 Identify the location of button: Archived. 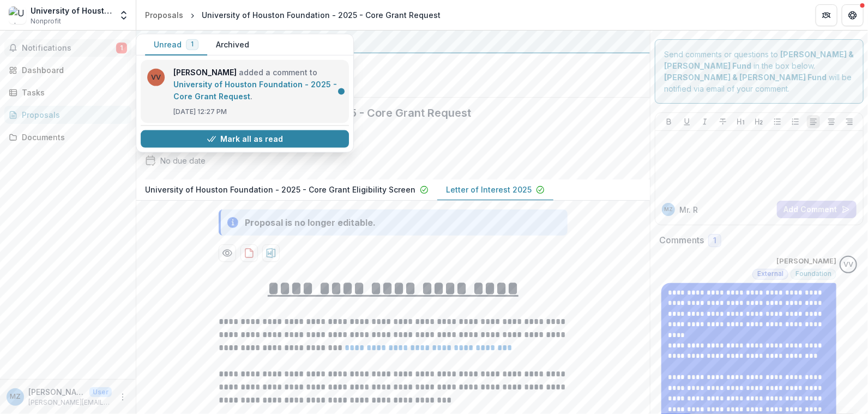
(232, 45).